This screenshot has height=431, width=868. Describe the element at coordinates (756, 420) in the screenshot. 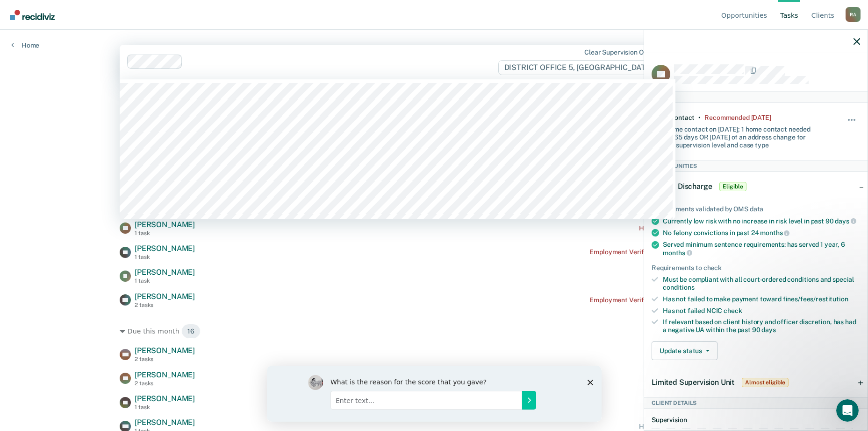

I see `dt: Supervision` at that location.